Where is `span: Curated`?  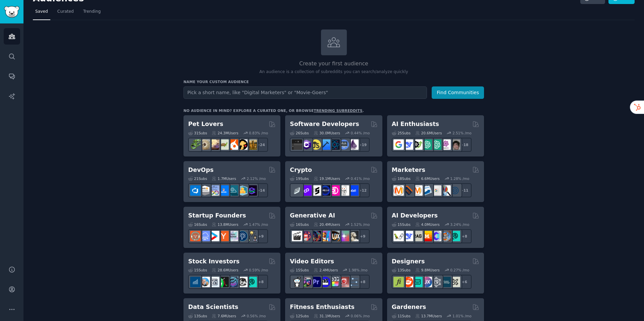
span: Curated is located at coordinates (66, 12).